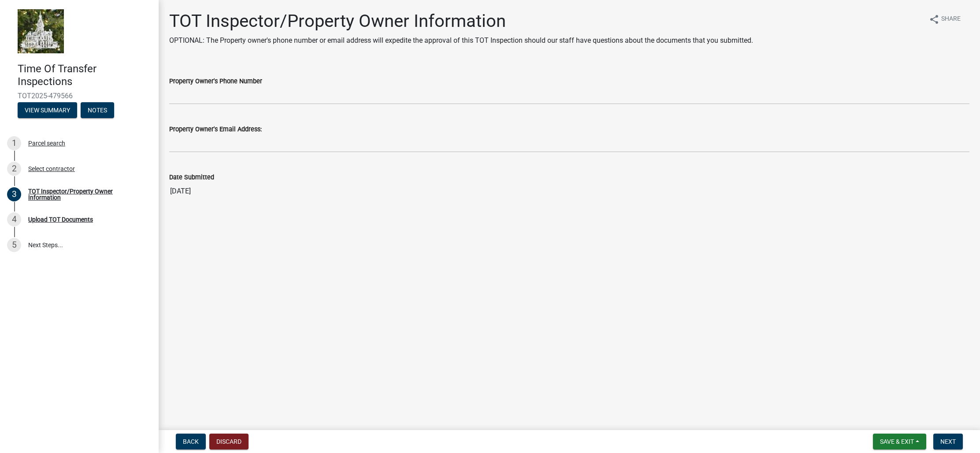 This screenshot has width=980, height=453. What do you see at coordinates (87, 194) in the screenshot?
I see `div: TOT Inspector/Property Owner Information` at bounding box center [87, 194].